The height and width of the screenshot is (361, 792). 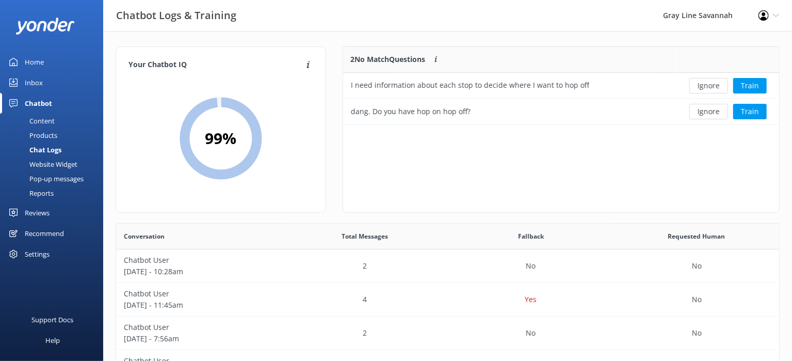 I want to click on a: Chat Logs, so click(x=55, y=150).